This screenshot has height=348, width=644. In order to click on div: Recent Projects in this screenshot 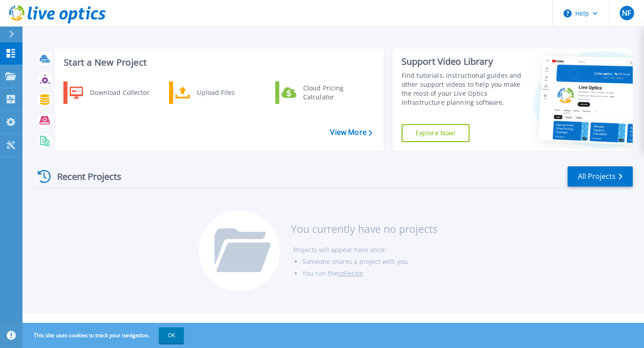, I will do `click(84, 176)`.